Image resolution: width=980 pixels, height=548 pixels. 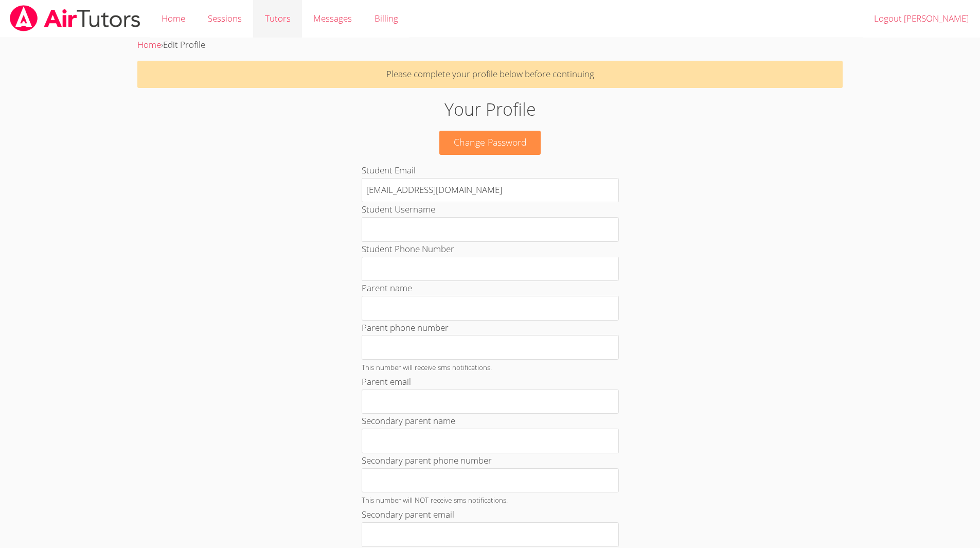 What do you see at coordinates (405, 327) in the screenshot?
I see `label: Parent phone number` at bounding box center [405, 327].